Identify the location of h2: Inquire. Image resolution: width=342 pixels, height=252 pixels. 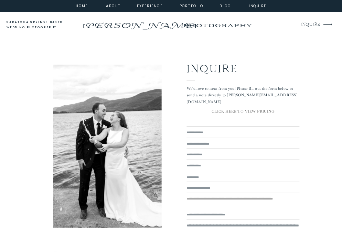
(234, 66).